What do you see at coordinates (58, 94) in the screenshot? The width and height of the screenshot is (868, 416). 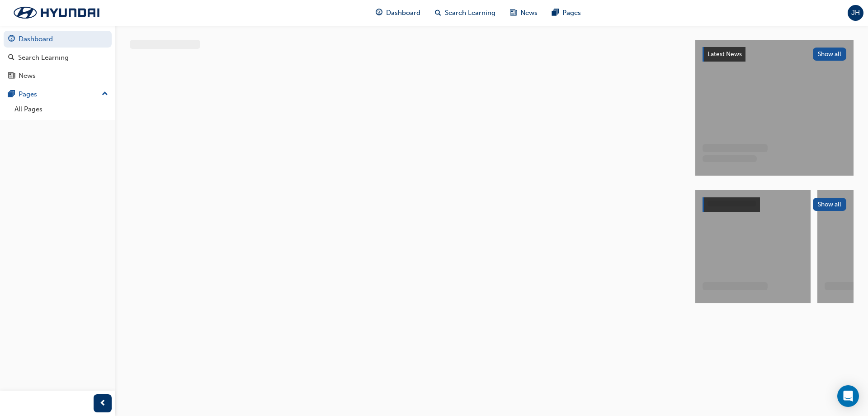 I see `button: Pages` at bounding box center [58, 94].